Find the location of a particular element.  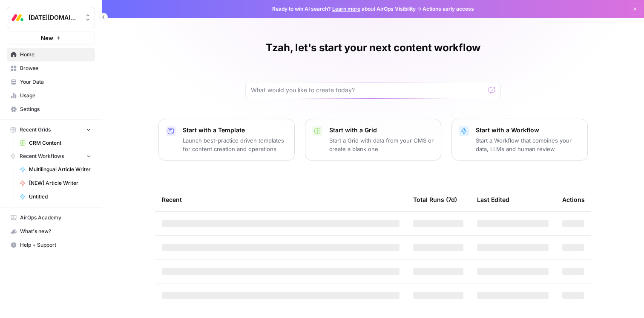

p: Start with a Workflow is located at coordinates (528, 130).